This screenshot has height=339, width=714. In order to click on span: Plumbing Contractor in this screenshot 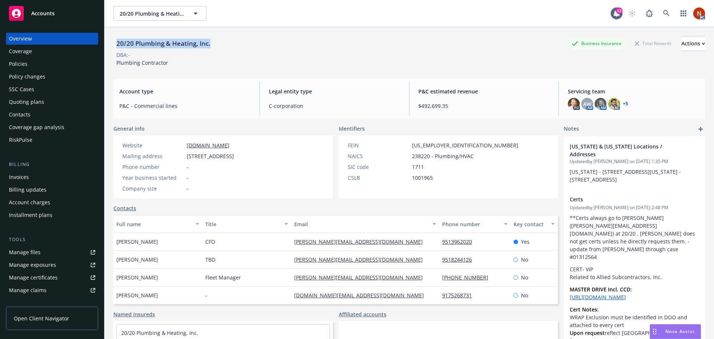, I will do `click(142, 62)`.